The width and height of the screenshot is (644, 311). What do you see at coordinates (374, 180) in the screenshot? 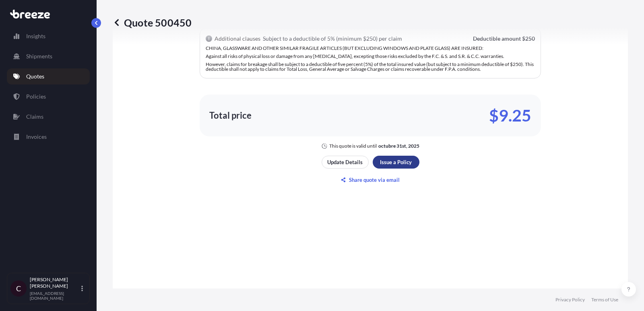
I see `p: Share quote via email` at bounding box center [374, 180].